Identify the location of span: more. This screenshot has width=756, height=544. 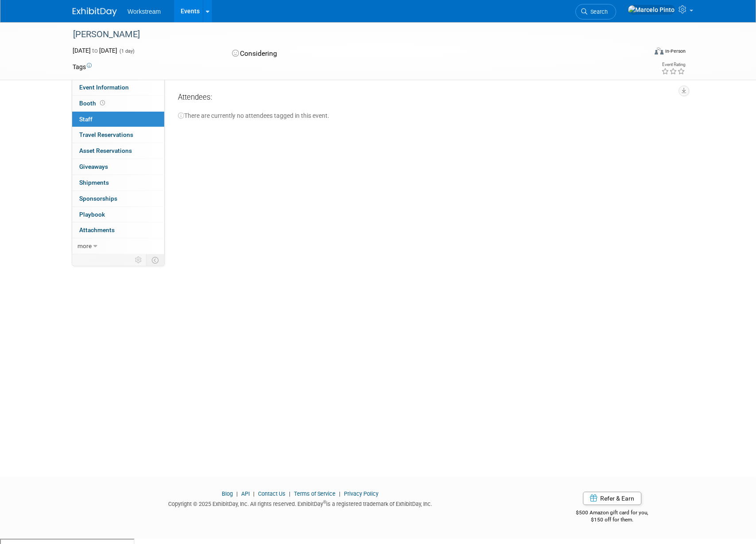
(85, 246).